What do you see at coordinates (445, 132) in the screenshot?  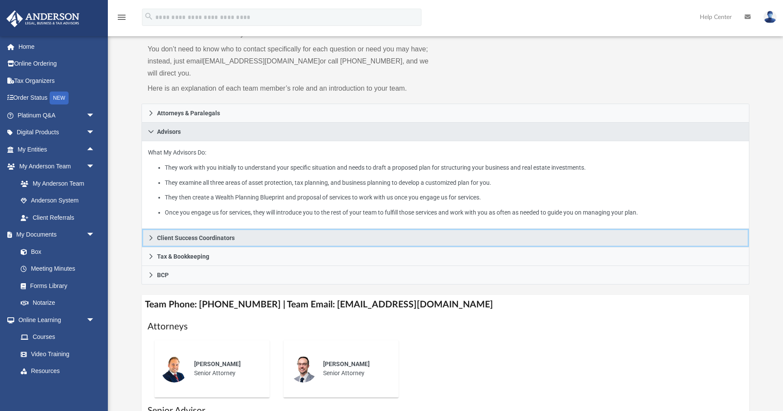 I see `a: Advisors` at bounding box center [445, 132].